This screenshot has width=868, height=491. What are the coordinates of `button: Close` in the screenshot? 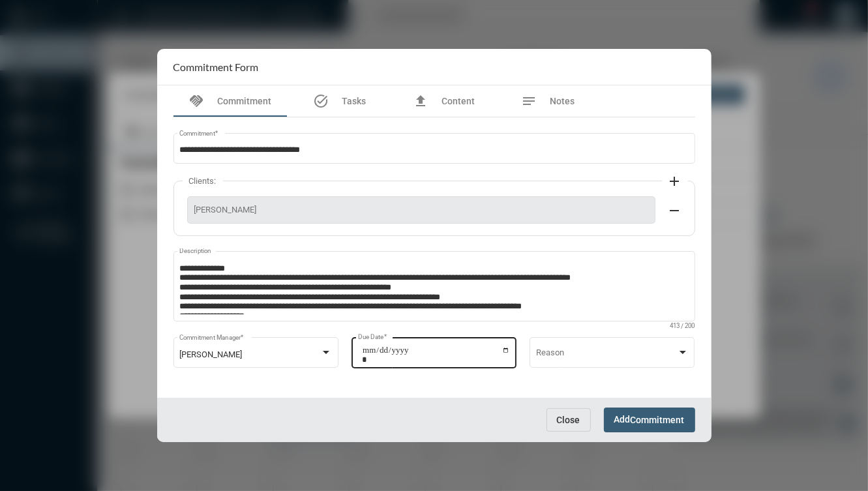 It's located at (569, 420).